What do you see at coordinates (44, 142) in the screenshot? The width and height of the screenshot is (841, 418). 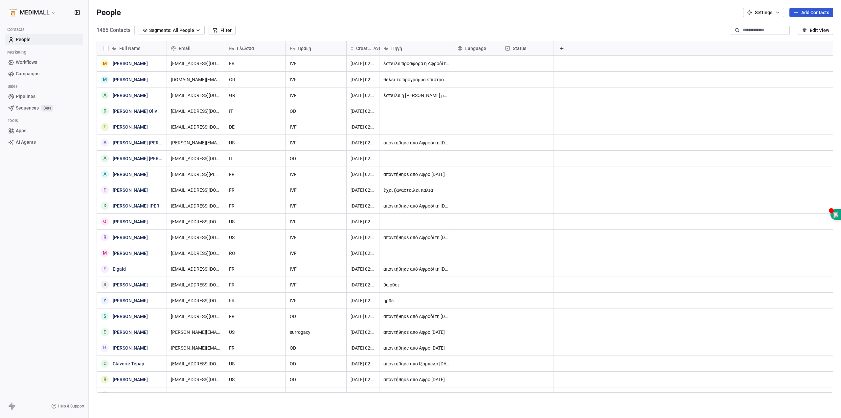 I see `a: AI Agents` at bounding box center [44, 142].